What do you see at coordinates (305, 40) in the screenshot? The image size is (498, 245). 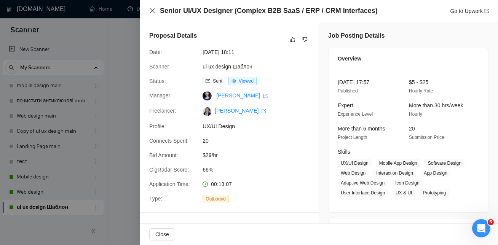 I see `span: dislike` at bounding box center [305, 40].